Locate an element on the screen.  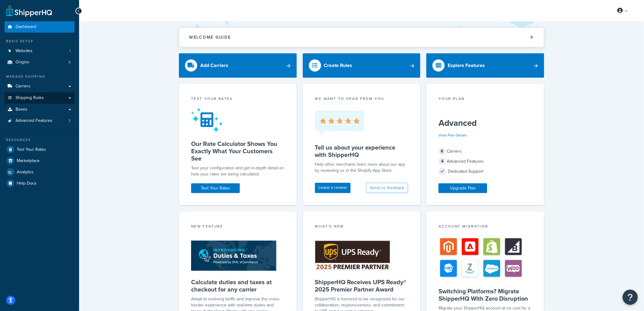
li: Origins is located at coordinates (40, 62).